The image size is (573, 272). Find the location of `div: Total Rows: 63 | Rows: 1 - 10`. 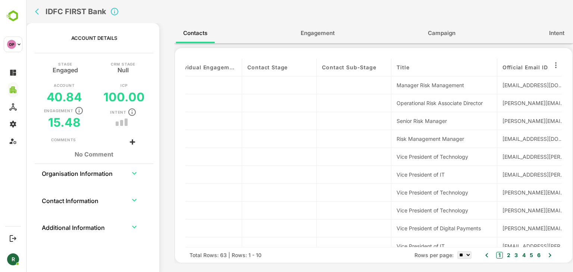

div: Total Rows: 63 | Rows: 1 - 10 is located at coordinates (199, 255).